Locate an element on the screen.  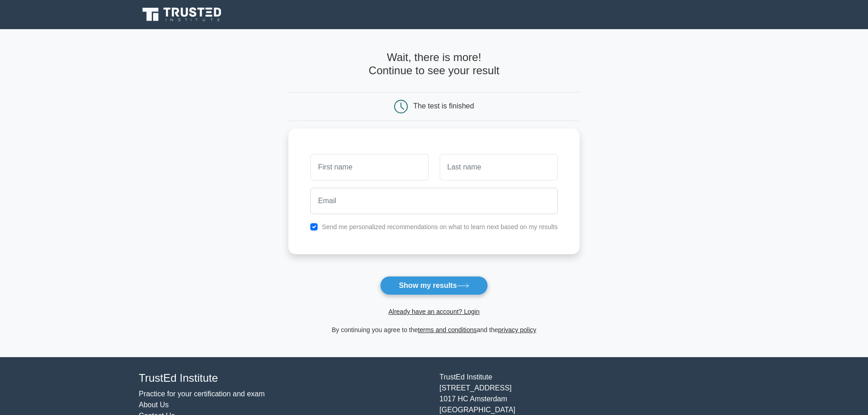
div: The test is finished is located at coordinates (443, 106).